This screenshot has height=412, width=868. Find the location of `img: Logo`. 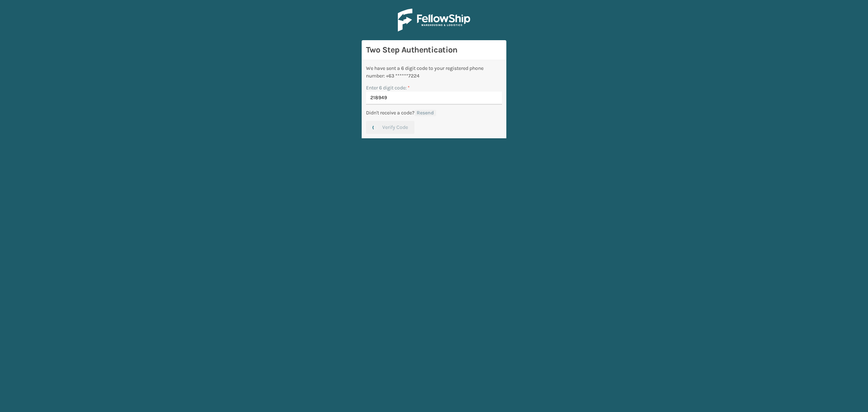

img: Logo is located at coordinates (434, 20).